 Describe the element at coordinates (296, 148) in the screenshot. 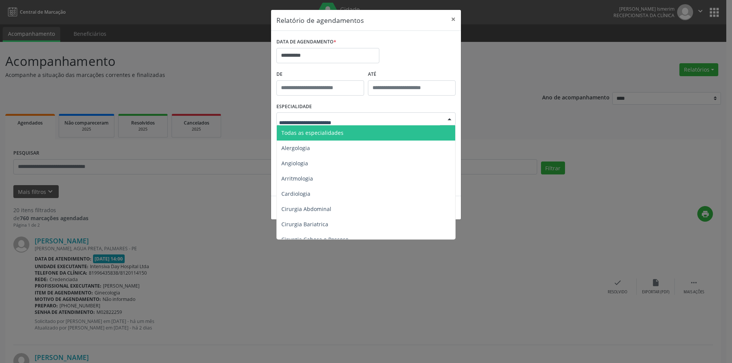

I see `span: Alergologia` at that location.